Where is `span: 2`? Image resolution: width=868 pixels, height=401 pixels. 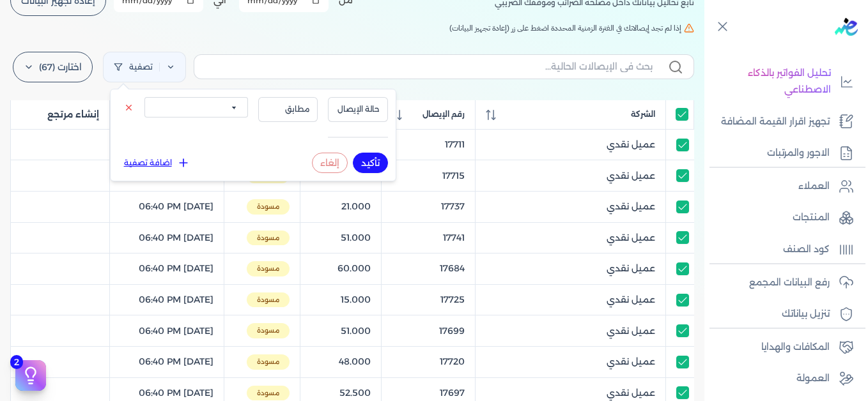
span: 2 is located at coordinates (17, 362).